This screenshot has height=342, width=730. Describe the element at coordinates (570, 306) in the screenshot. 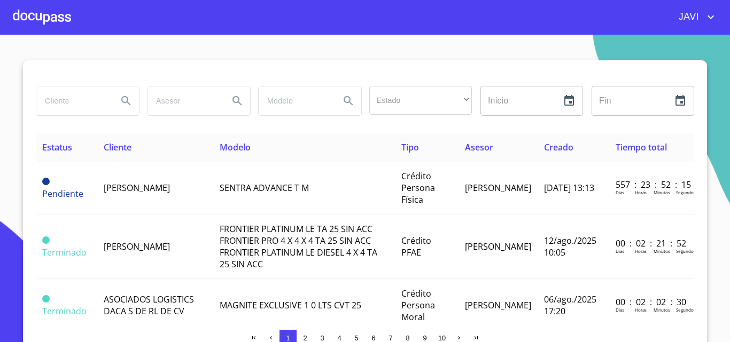

I see `span: 06/ago./2025 17:20` at that location.